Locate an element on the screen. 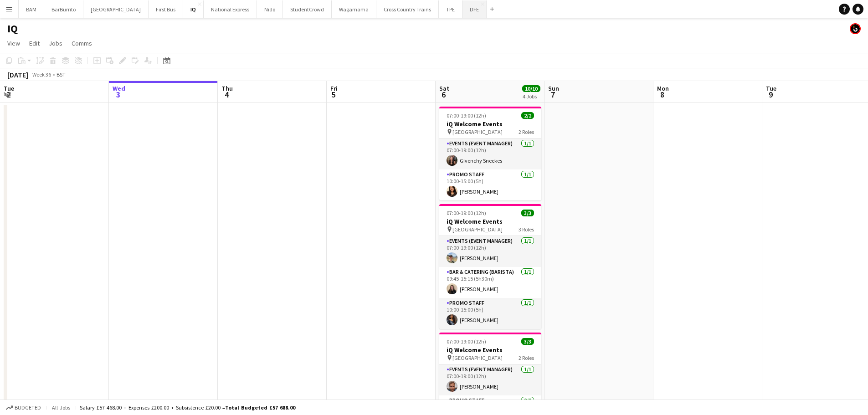  span: 4 is located at coordinates (226, 94).